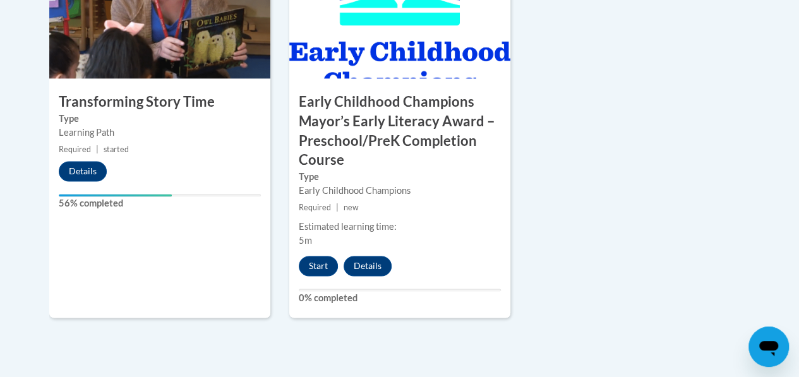 This screenshot has width=799, height=377. What do you see at coordinates (115, 195) in the screenshot?
I see `div: Your progress` at bounding box center [115, 195].